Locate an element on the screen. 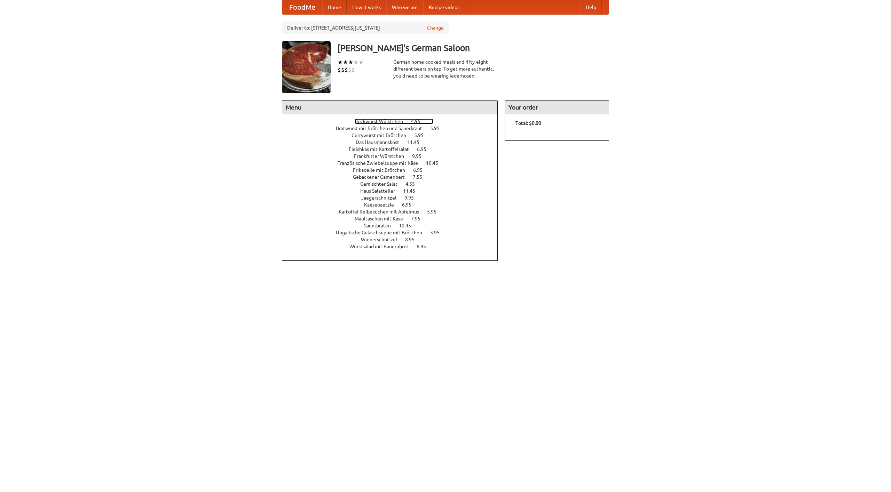 Image resolution: width=891 pixels, height=492 pixels. span: Das Hausmannskost is located at coordinates (381, 142).